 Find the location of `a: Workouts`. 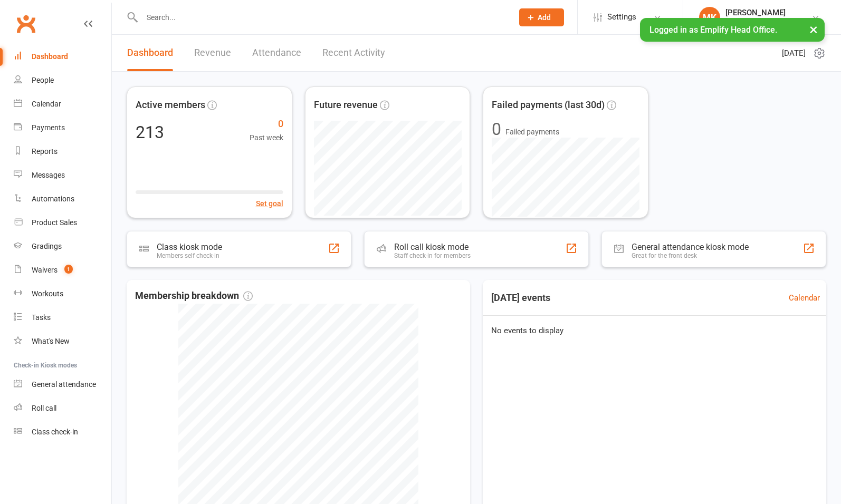

a: Workouts is located at coordinates (62, 294).